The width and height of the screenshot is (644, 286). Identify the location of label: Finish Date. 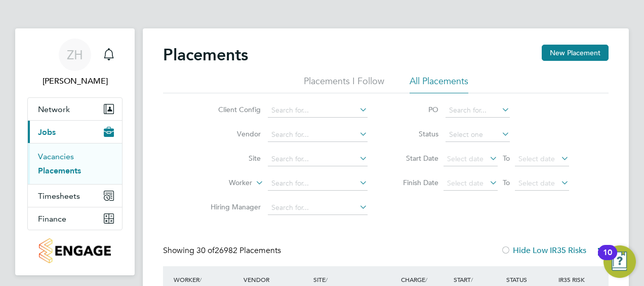
(415, 182).